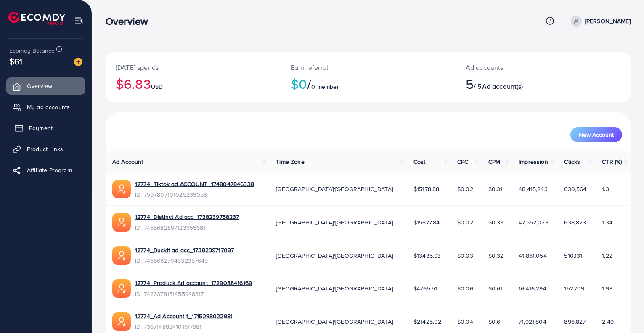 The image size is (644, 333). I want to click on span: 1.34, so click(607, 222).